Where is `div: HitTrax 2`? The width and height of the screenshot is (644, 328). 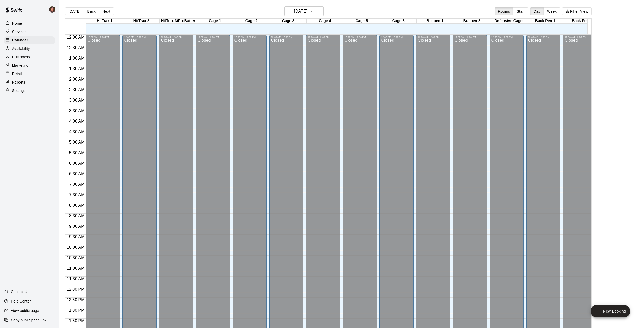 div: HitTrax 2 is located at coordinates (141, 21).